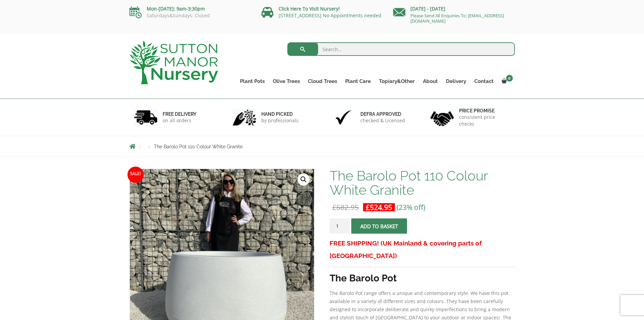  I want to click on input: Search..., so click(401, 49).